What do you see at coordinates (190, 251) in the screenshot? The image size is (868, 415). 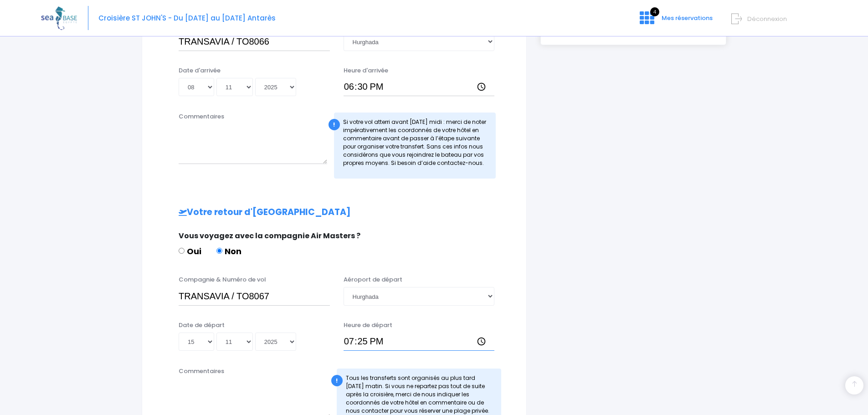 I see `label: Oui` at bounding box center [190, 251].